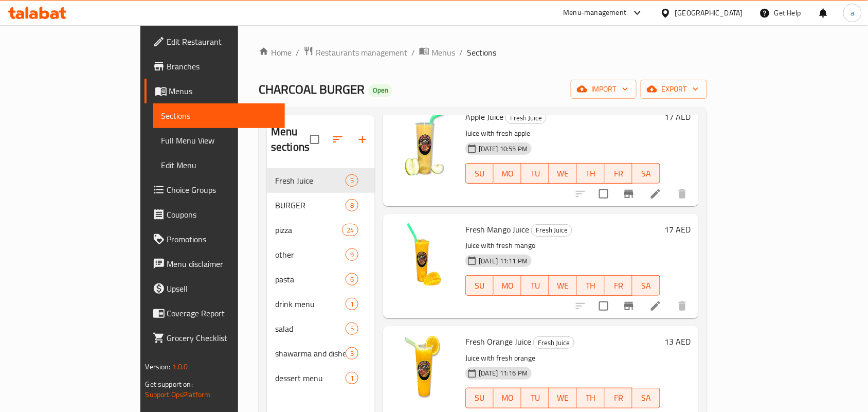  Describe the element at coordinates (215, 215) in the screenshot. I see `a: Coupons` at that location.